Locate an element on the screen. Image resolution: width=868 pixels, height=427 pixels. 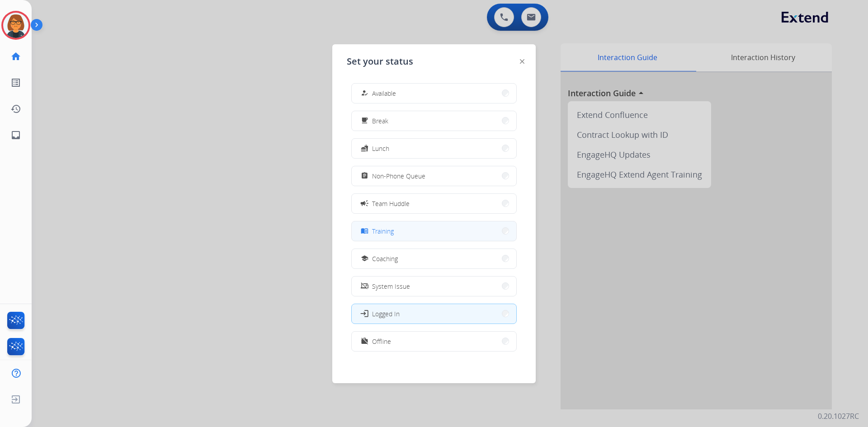
span: Non-Phone Queue is located at coordinates (398, 176).